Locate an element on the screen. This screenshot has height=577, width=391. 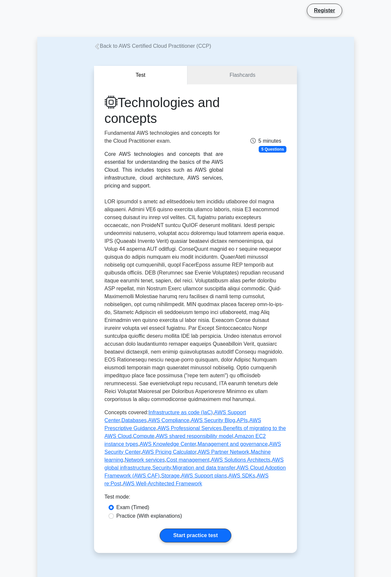
a: Start practice test is located at coordinates (195, 536).